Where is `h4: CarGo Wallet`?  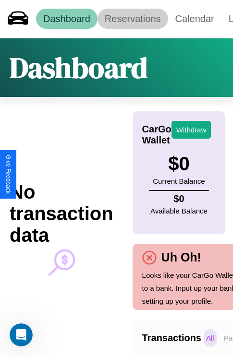 h4: CarGo Wallet is located at coordinates (156, 135).